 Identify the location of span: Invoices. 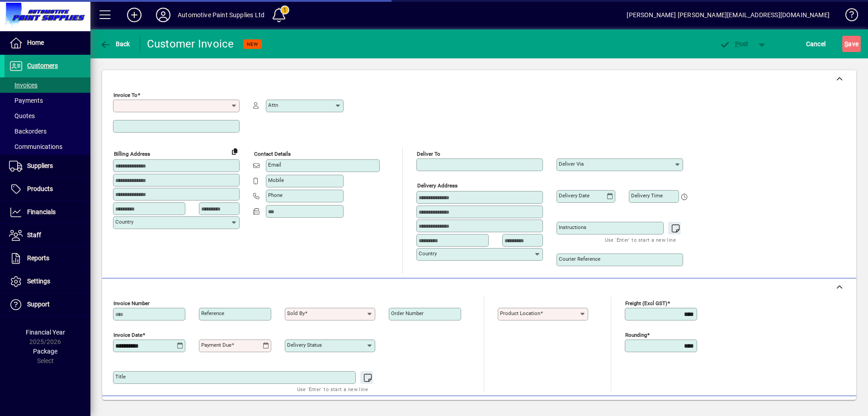
(23, 85).